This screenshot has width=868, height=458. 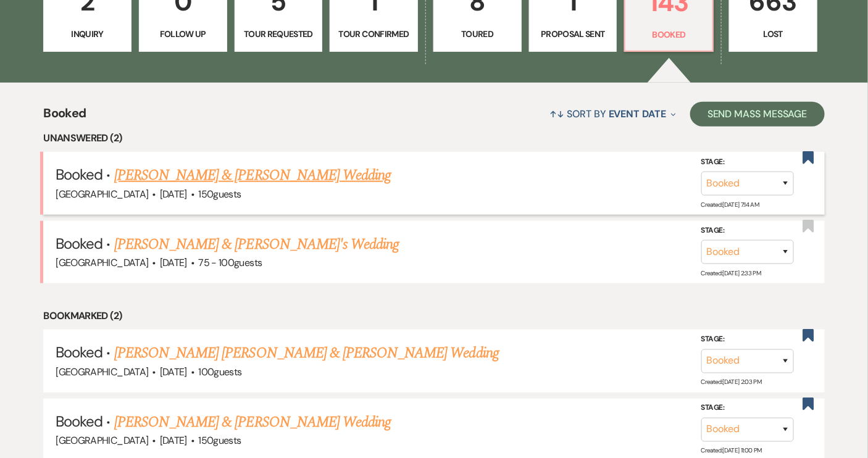 I want to click on button: Sort By Event Date, so click(x=613, y=114).